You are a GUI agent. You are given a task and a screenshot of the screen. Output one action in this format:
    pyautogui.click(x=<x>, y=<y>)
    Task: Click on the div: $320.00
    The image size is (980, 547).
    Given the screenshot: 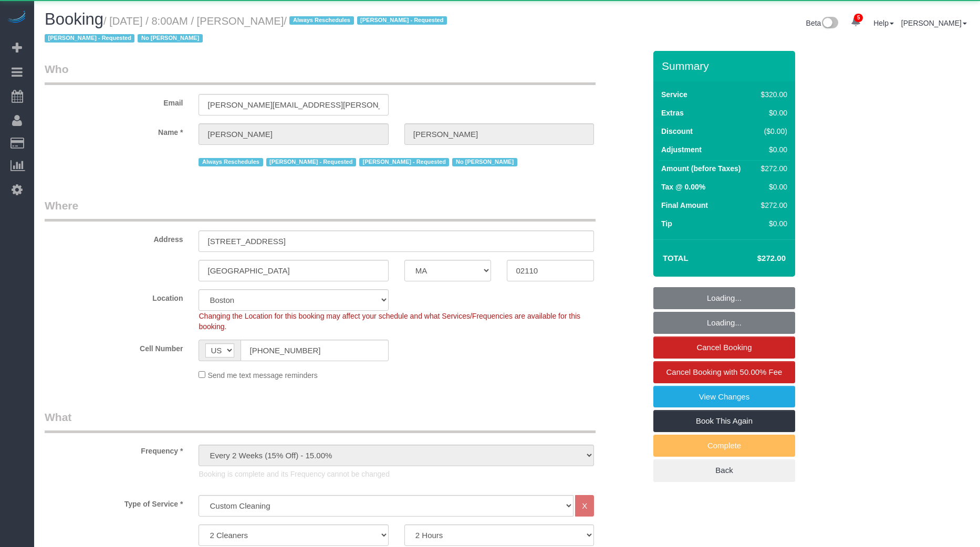 What is the action you would take?
    pyautogui.click(x=772, y=95)
    